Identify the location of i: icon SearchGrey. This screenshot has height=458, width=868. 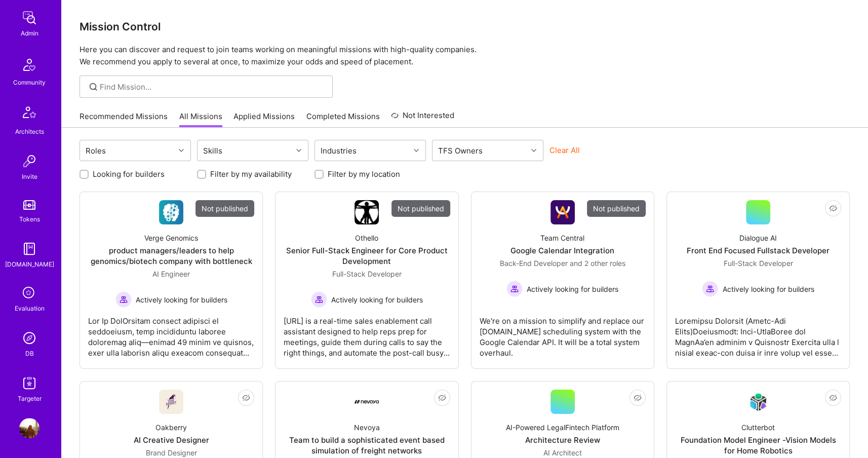
(93, 87).